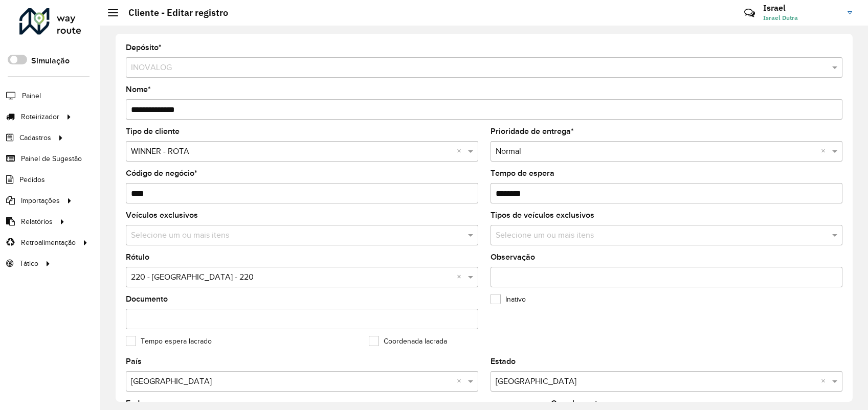 The height and width of the screenshot is (410, 868). I want to click on span: Israel Dutra, so click(802, 18).